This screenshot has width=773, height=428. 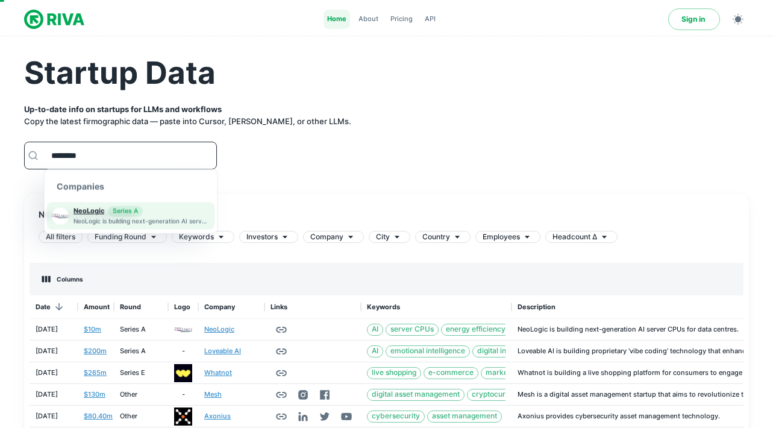 What do you see at coordinates (196, 237) in the screenshot?
I see `span: Keywords` at bounding box center [196, 237].